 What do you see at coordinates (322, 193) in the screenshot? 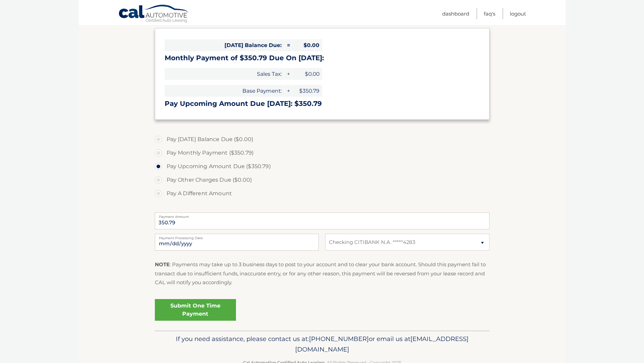
I see `label: Pay A Different Amount` at bounding box center [322, 193].